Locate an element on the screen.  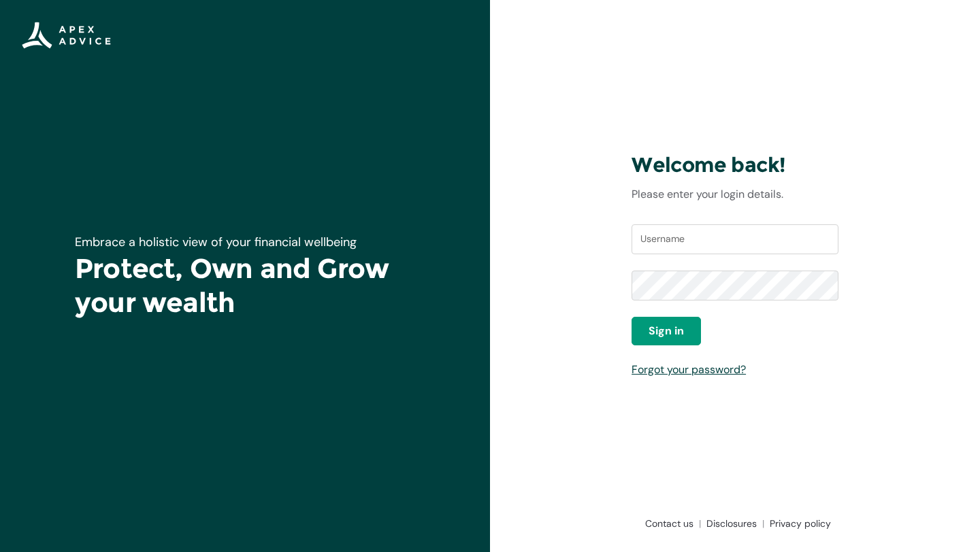
span: Embrace a holistic view of your financial wellbeing is located at coordinates (216, 243).